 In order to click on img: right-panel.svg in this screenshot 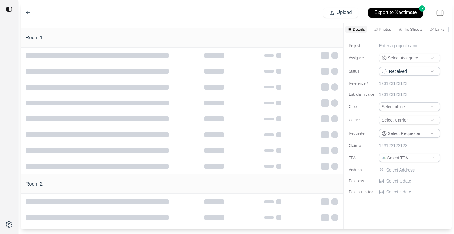, I will do `click(440, 13)`.